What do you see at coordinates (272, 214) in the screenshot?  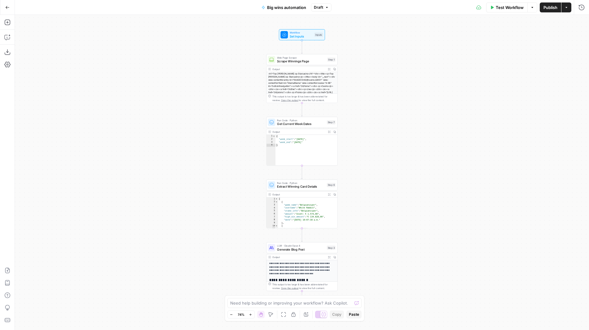 I see `div: 6` at bounding box center [272, 214].